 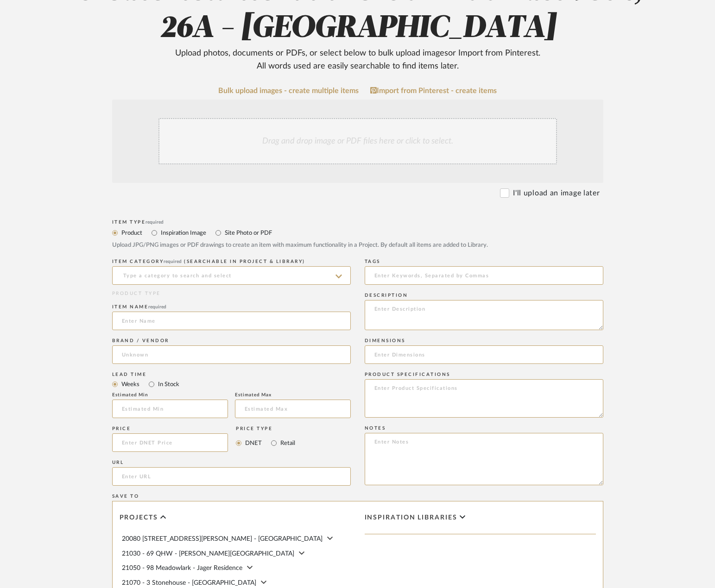 What do you see at coordinates (266, 429) in the screenshot?
I see `div: Price Type` at bounding box center [266, 429].